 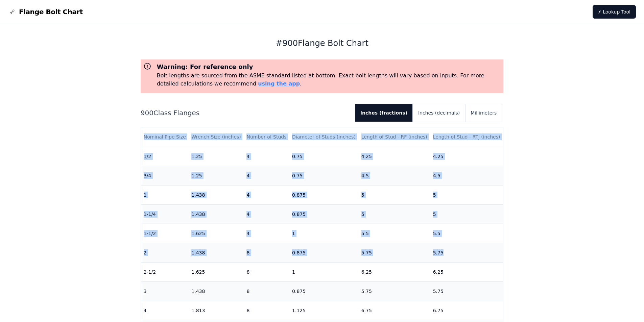 I want to click on button: Inches (fractions), so click(x=384, y=113).